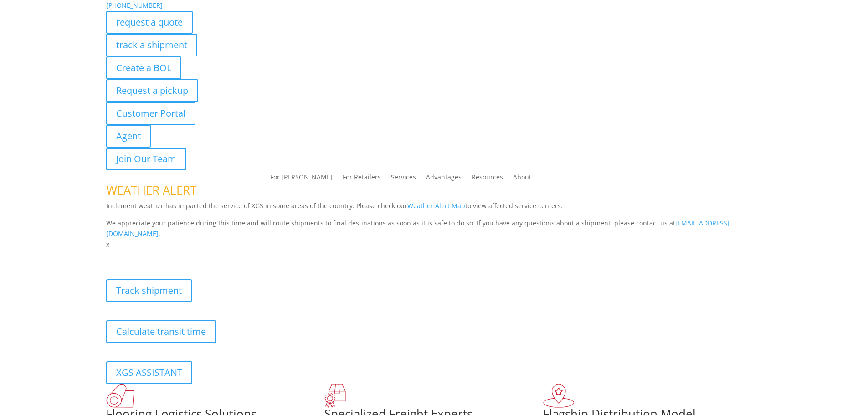 The image size is (868, 415). I want to click on a: Agent, so click(128, 136).